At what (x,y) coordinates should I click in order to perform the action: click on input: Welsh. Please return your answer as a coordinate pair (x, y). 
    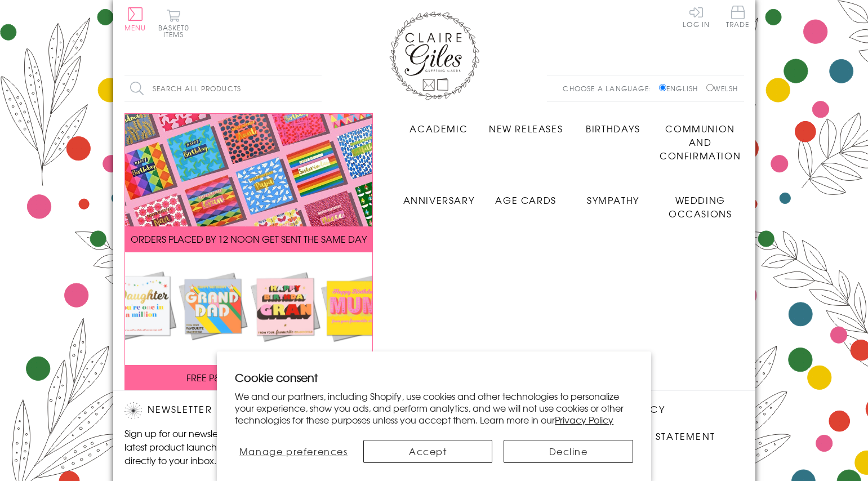
    Looking at the image, I should click on (710, 87).